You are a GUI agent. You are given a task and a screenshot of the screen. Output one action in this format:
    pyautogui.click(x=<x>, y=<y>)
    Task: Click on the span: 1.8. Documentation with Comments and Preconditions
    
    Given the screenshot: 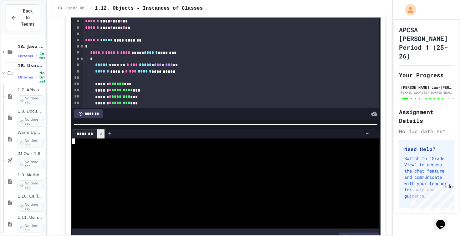 What is the action you would take?
    pyautogui.click(x=31, y=111)
    